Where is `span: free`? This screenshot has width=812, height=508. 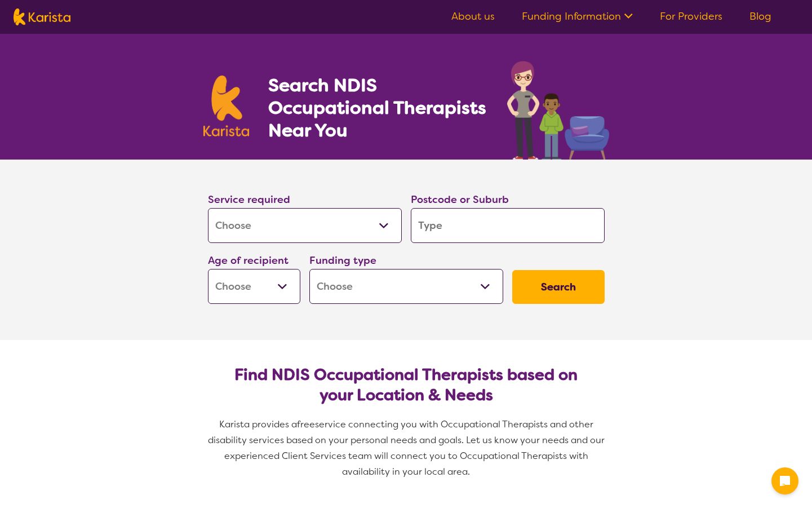
span: free is located at coordinates (306, 424).